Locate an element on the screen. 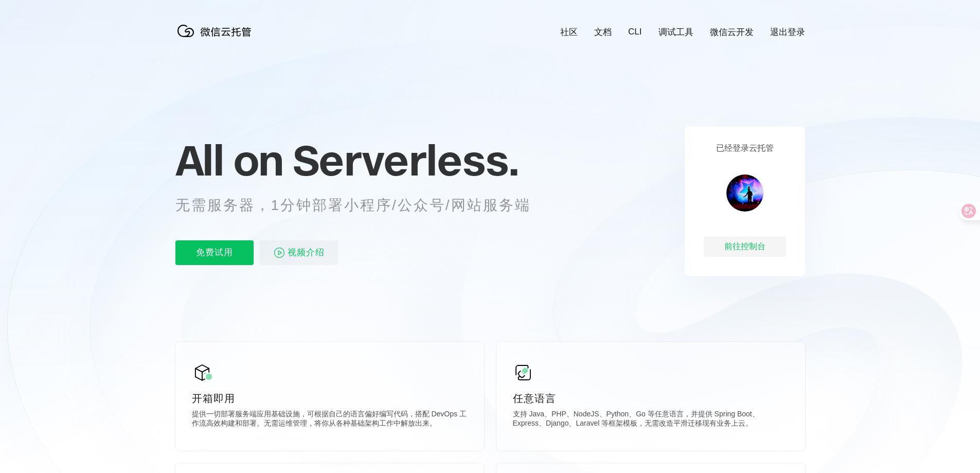  p: 支持 Java、PHP、NodeJS、Python、Go 等任意语言，并提供 Spring Boot、Express、Django、Laravel 等框架模板，无需改造平滑迁移现有业务上云。 is located at coordinates (651, 420).